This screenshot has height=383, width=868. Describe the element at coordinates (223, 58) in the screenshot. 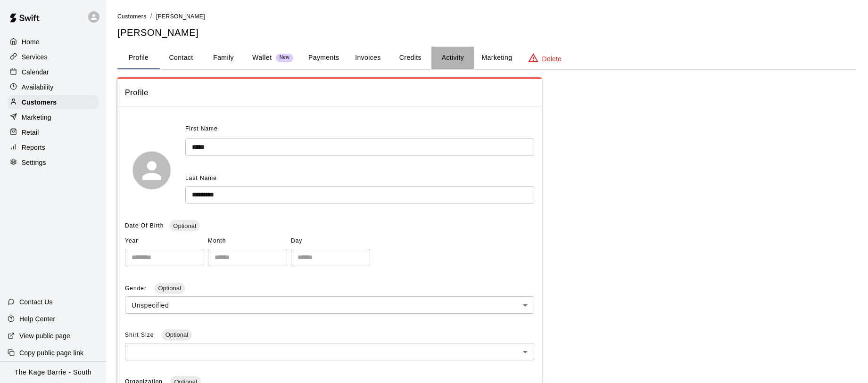

I see `button: Family` at that location.